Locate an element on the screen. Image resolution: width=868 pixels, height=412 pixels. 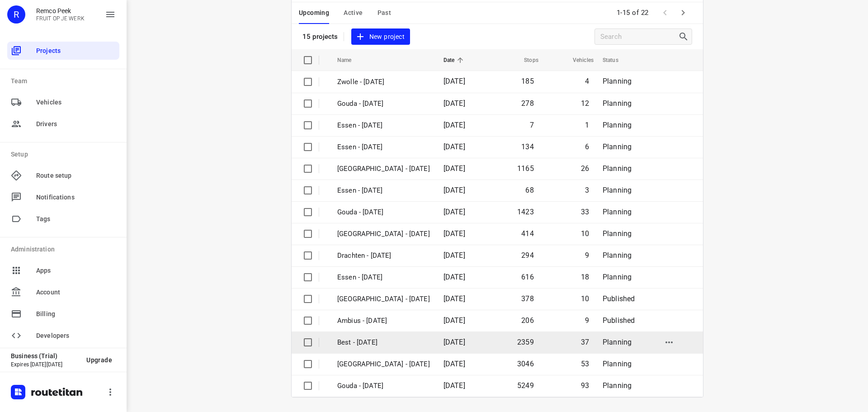
div: Projects is located at coordinates (63, 51).